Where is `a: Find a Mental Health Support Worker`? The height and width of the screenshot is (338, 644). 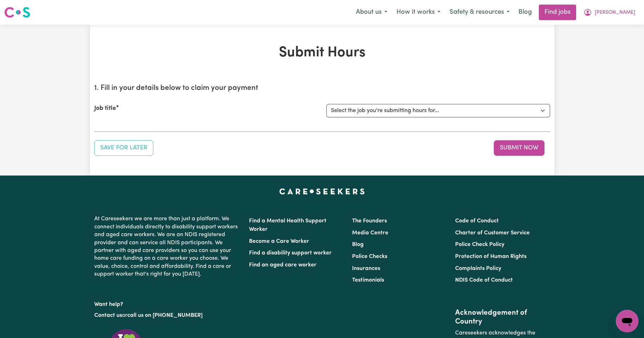 a: Find a Mental Health Support Worker is located at coordinates (287, 225).